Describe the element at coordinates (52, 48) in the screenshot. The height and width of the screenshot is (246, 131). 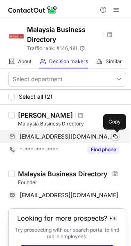
I see `span: Traffic rank: # 146,481` at that location.